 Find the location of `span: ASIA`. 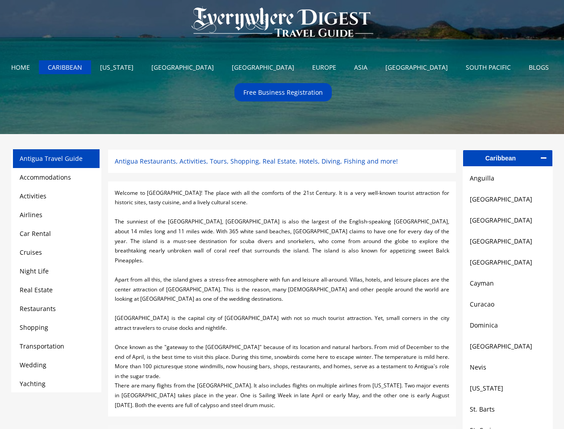

span: ASIA is located at coordinates (361, 67).